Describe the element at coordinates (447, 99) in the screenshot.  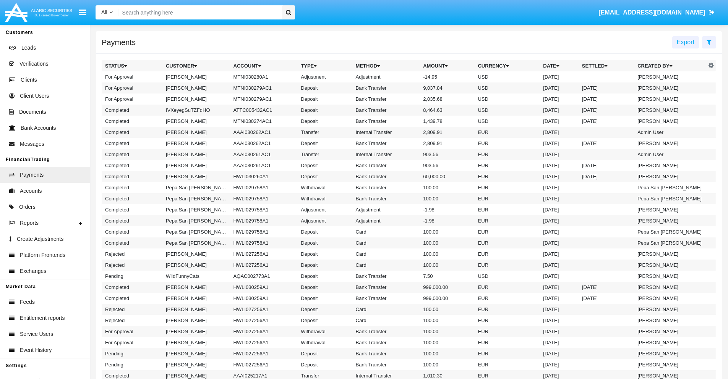
I see `td: 2,035.68` at that location.